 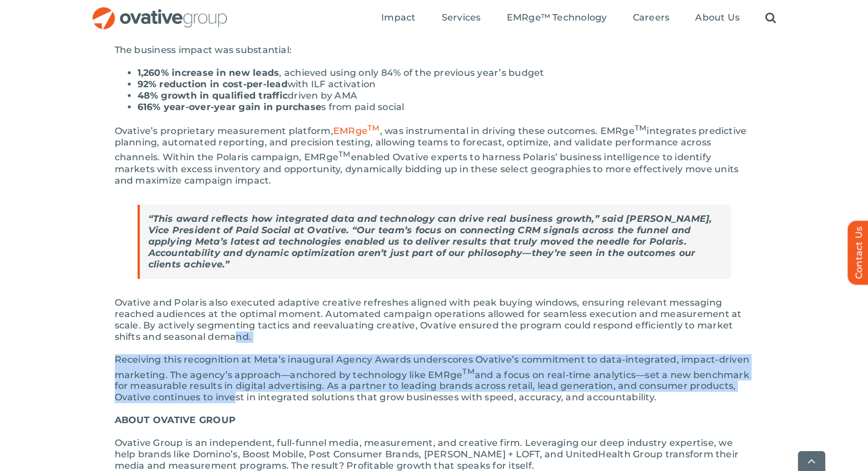 I want to click on a: About Us, so click(x=718, y=18).